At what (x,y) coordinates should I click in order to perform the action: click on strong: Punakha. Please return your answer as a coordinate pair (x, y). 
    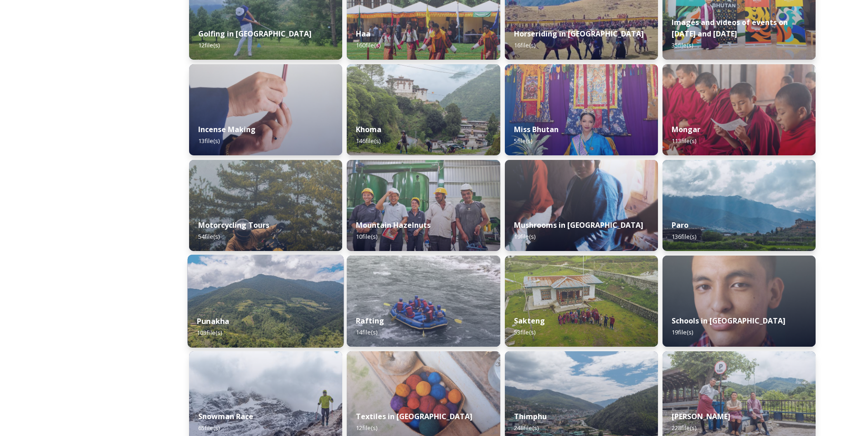
    Looking at the image, I should click on (213, 321).